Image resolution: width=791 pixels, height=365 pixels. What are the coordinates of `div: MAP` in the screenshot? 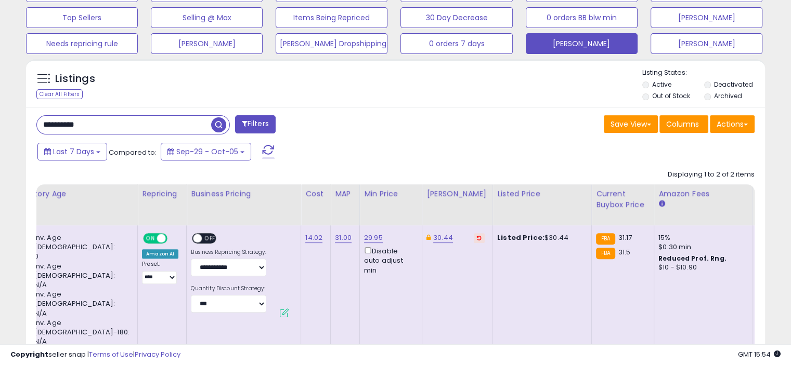 It's located at (345, 194).